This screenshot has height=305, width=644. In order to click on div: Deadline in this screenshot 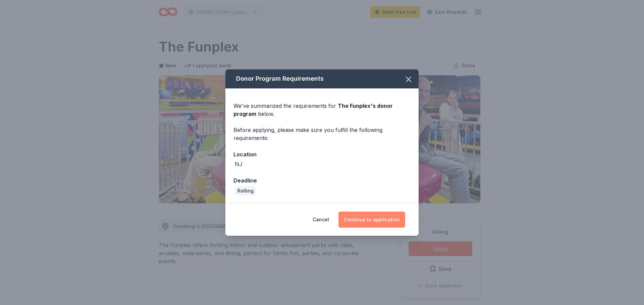, I will do `click(322, 180)`.